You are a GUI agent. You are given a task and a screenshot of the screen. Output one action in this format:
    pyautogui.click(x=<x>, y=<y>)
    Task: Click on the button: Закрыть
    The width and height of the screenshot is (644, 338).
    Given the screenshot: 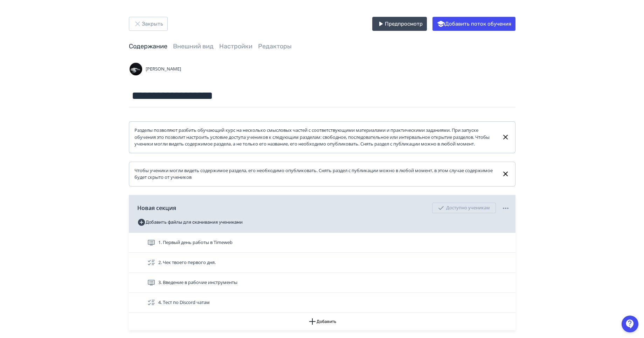 What is the action you would take?
    pyautogui.click(x=149, y=24)
    